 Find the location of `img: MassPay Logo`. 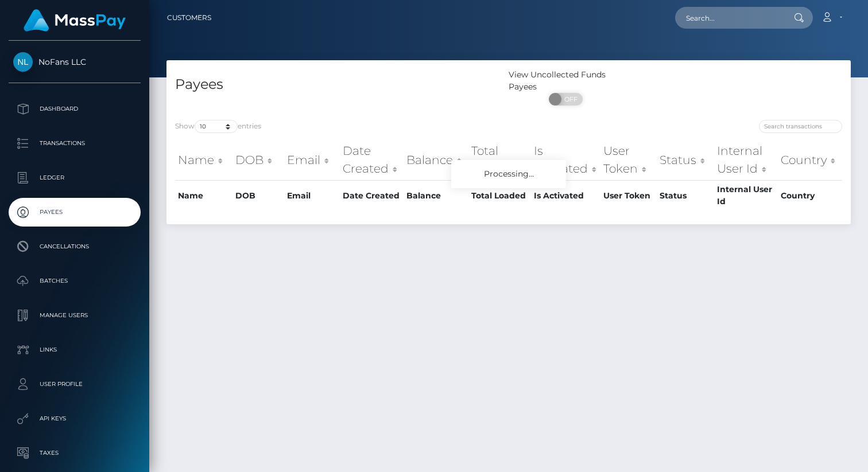

img: MassPay Logo is located at coordinates (75, 20).